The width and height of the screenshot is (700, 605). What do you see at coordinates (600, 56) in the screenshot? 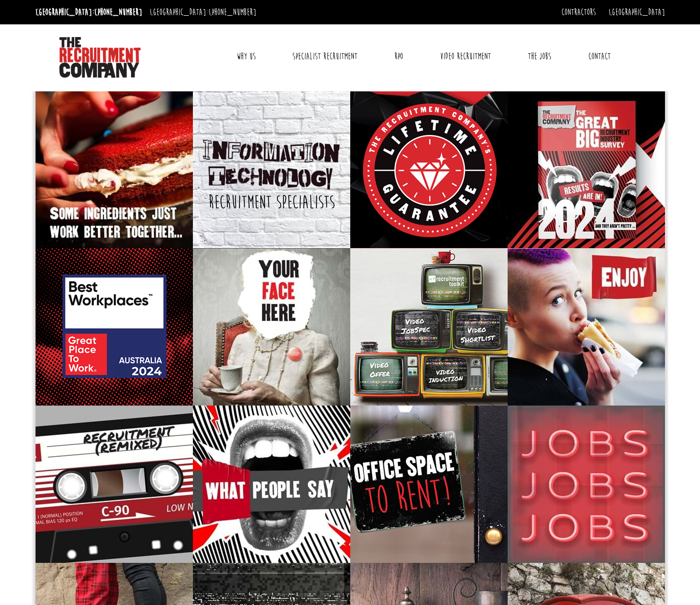
I see `a: Contact` at bounding box center [600, 56].